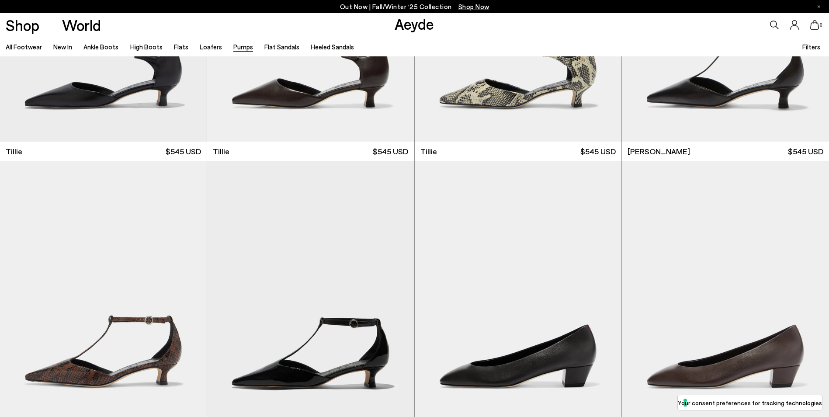 This screenshot has height=417, width=829. What do you see at coordinates (750, 403) in the screenshot?
I see `button: Your consent preferences for tracking technologies` at bounding box center [750, 403].